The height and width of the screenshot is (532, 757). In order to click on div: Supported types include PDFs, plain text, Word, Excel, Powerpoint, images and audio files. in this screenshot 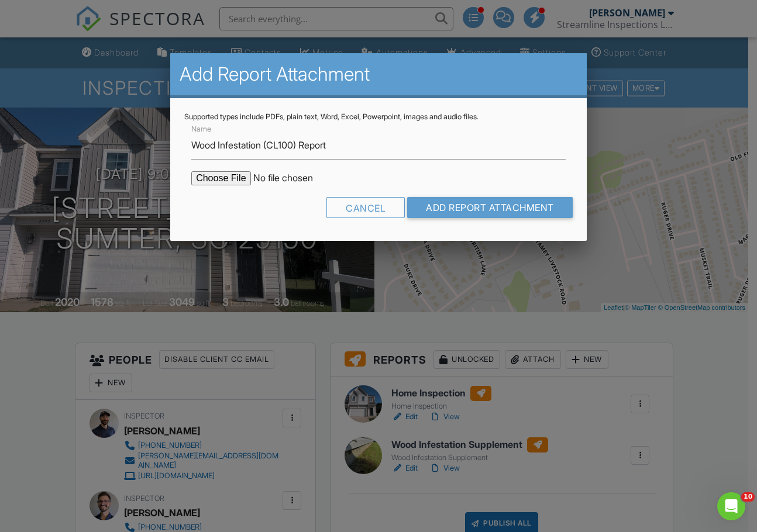, I will do `click(378, 116)`.